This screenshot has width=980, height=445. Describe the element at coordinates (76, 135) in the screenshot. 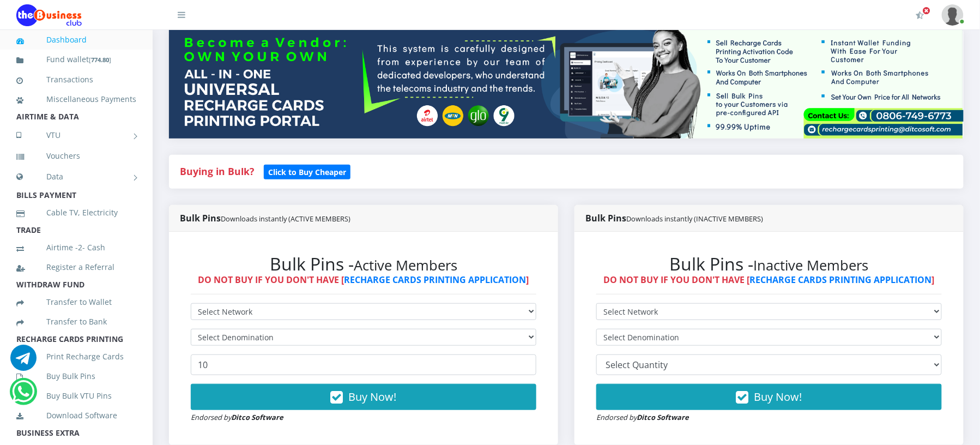

I see `a: VTU` at that location.